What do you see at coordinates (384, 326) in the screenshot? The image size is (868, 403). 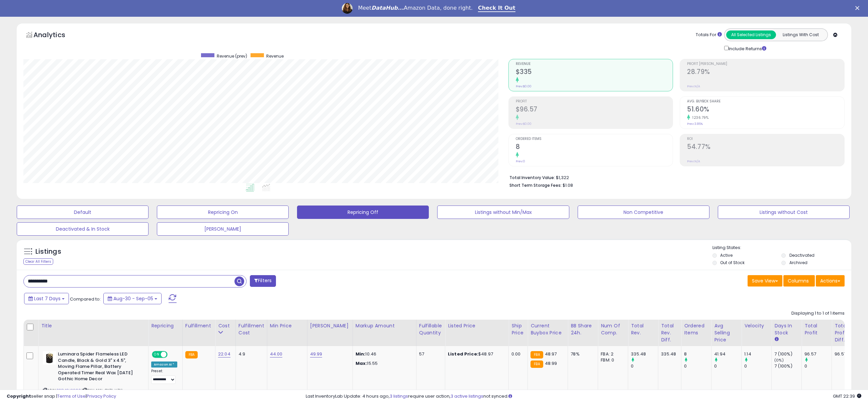 I see `div: Markup Amount` at bounding box center [384, 326].